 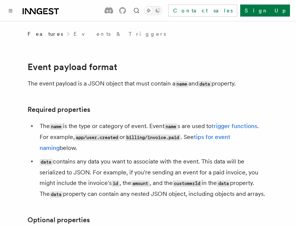 I want to click on button: Toggle navigation, so click(x=11, y=11).